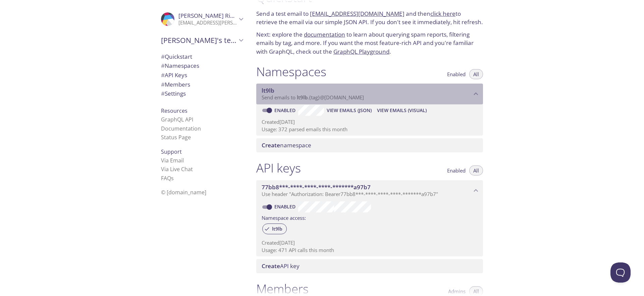 The width and height of the screenshot is (644, 296). What do you see at coordinates (172, 161) in the screenshot?
I see `a: Via Email` at bounding box center [172, 161].